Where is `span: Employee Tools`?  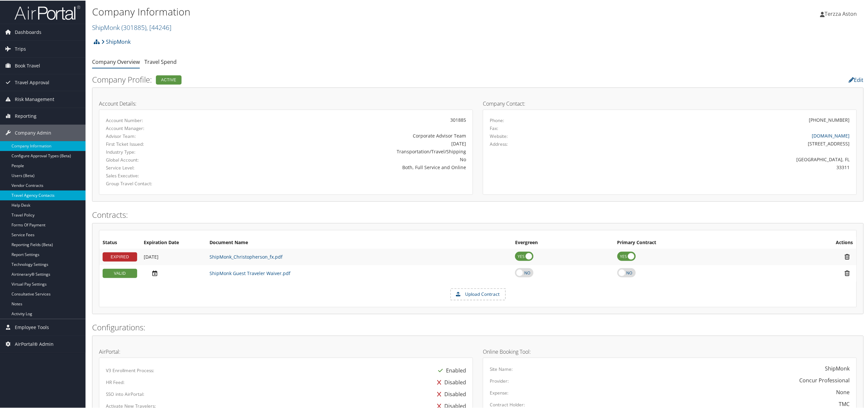 span: Employee Tools is located at coordinates (32, 326).